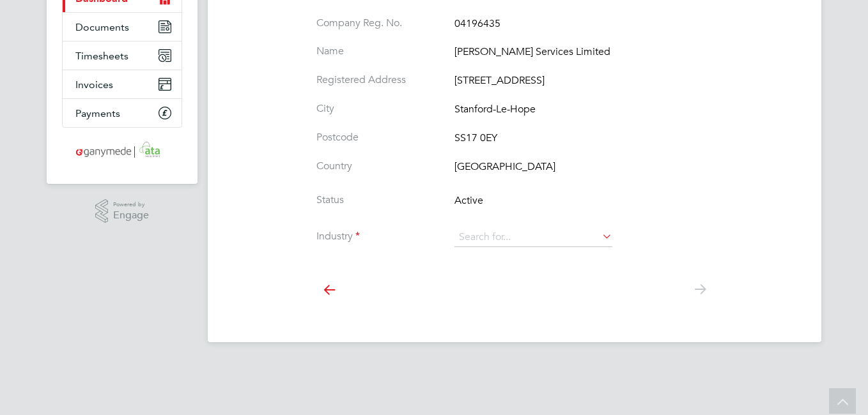 The height and width of the screenshot is (415, 868). Describe the element at coordinates (131, 205) in the screenshot. I see `span: Powered by` at that location.